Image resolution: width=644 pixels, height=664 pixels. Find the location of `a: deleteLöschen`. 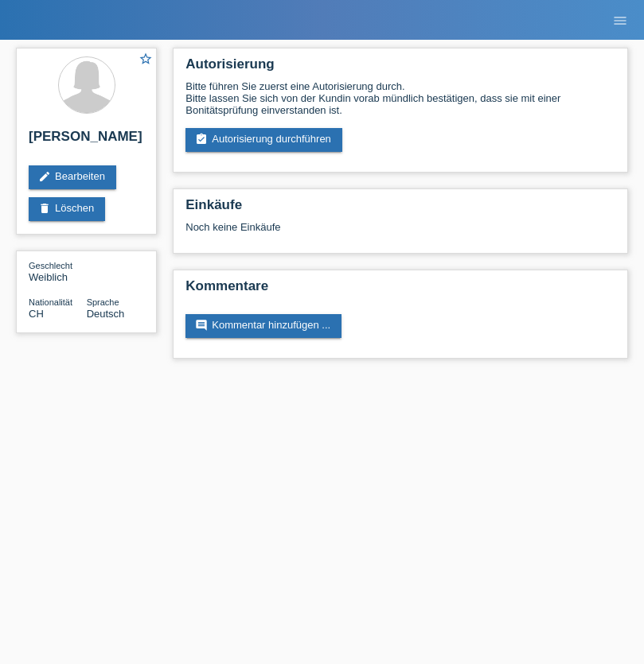

a: deleteLöschen is located at coordinates (67, 209).